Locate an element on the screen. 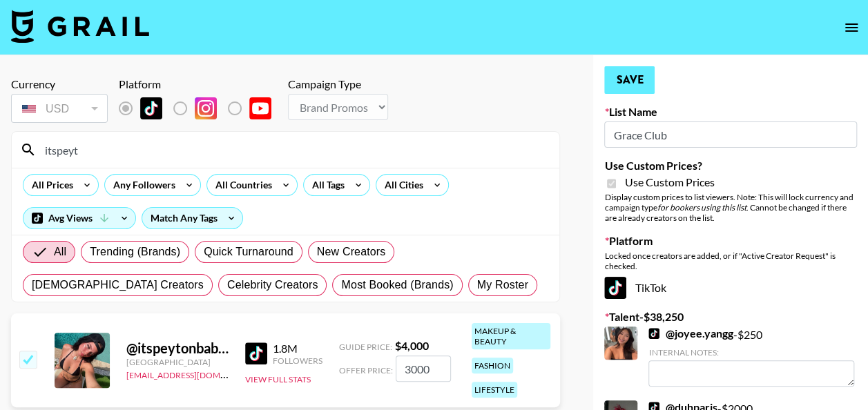 Image resolution: width=868 pixels, height=410 pixels. div: Followers is located at coordinates (297, 360).